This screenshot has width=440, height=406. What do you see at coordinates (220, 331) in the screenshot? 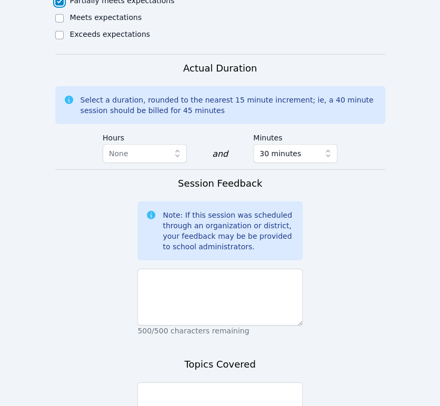
I see `p: 500/500 characters remaining` at bounding box center [220, 331].